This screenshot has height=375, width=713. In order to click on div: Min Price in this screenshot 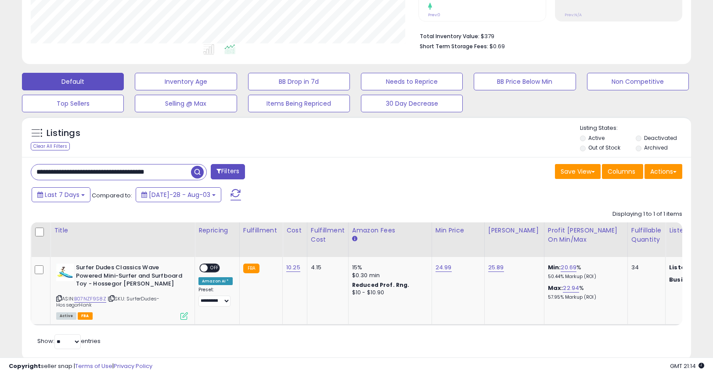, I will do `click(458, 230)`.